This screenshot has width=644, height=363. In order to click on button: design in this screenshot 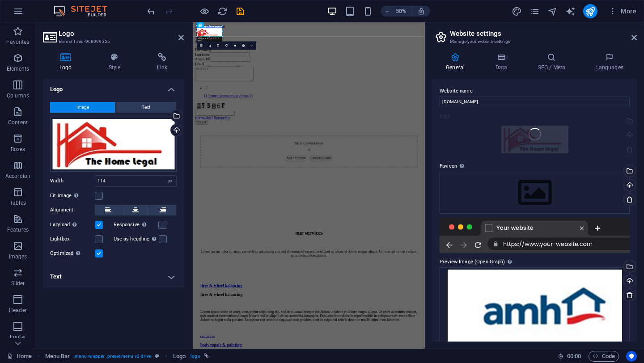, I will do `click(518, 11)`.